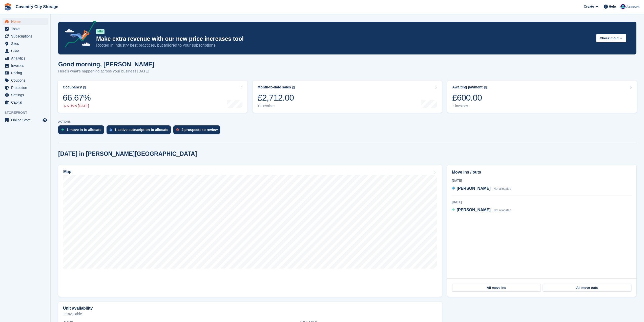 The image size is (644, 322). Describe the element at coordinates (26, 73) in the screenshot. I see `span: Pricing` at that location.